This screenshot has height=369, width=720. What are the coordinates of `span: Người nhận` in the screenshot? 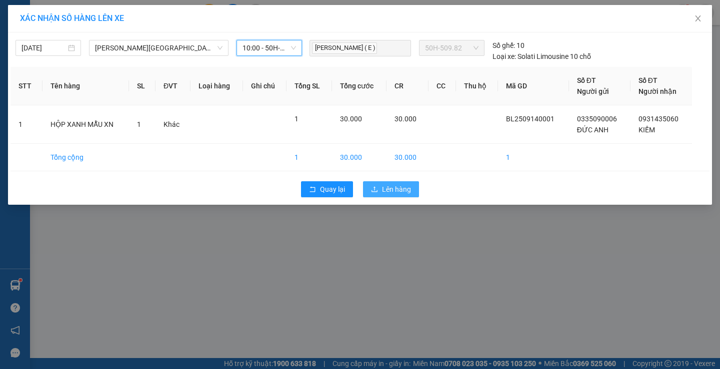 It's located at (657, 91).